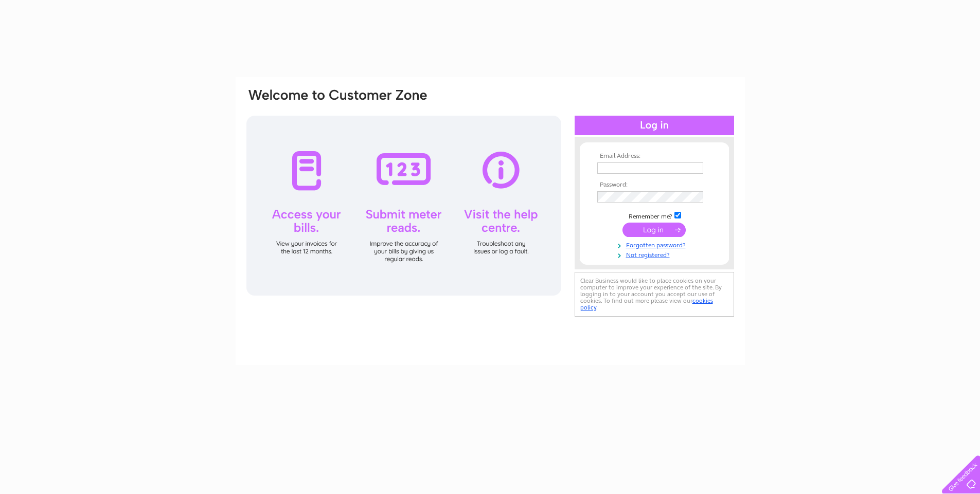 The width and height of the screenshot is (980, 494). I want to click on a: cookies policy, so click(646, 304).